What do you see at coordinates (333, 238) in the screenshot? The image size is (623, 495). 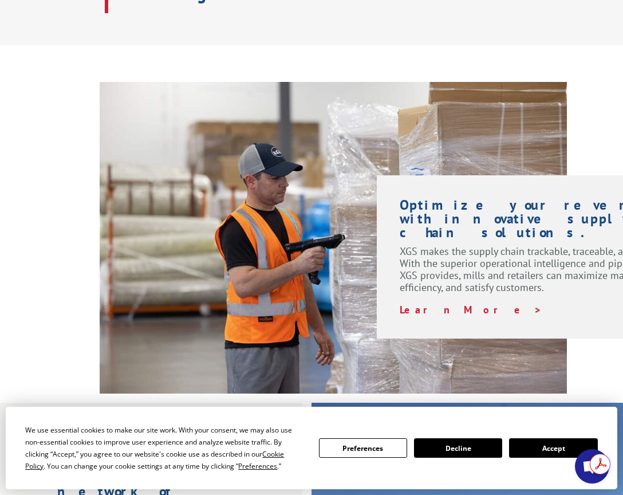 I see `img: XGS-Photos232` at bounding box center [333, 238].